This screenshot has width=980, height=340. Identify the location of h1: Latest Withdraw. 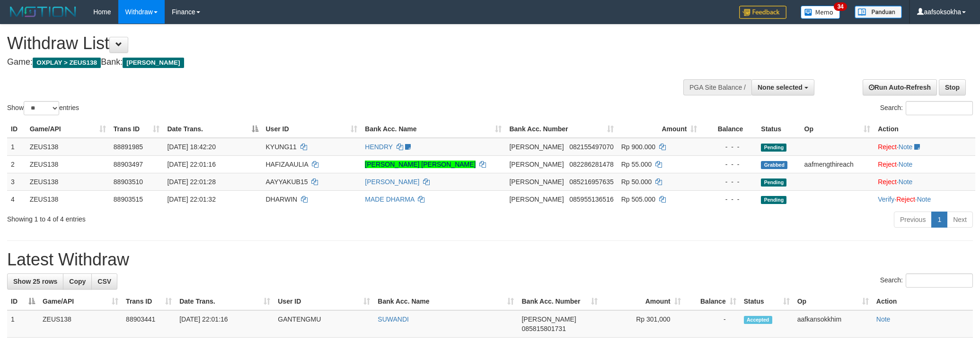
(490, 260).